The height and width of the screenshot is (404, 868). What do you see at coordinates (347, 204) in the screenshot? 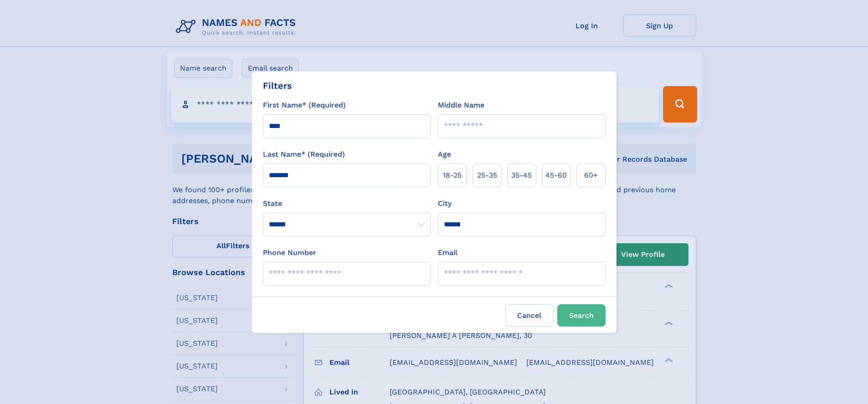
I see `label: State` at bounding box center [347, 204].